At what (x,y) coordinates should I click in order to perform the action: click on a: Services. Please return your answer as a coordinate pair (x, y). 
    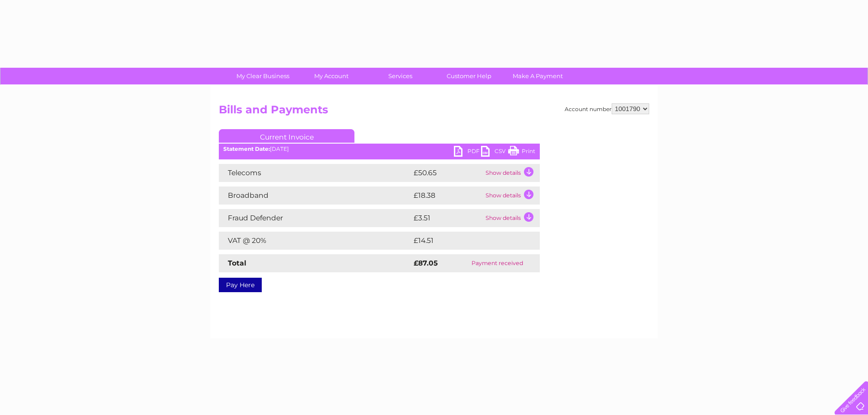
    Looking at the image, I should click on (400, 76).